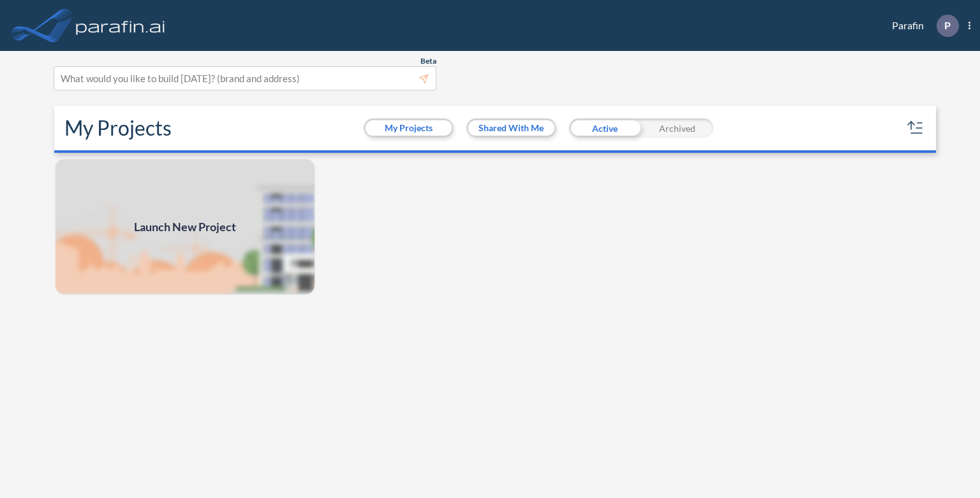  What do you see at coordinates (677, 128) in the screenshot?
I see `div: Archived` at bounding box center [677, 128].